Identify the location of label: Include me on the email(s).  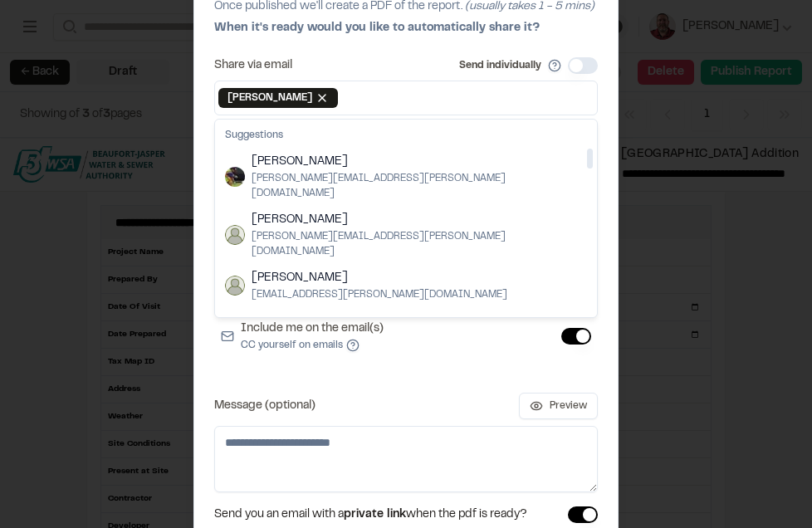
(312, 336).